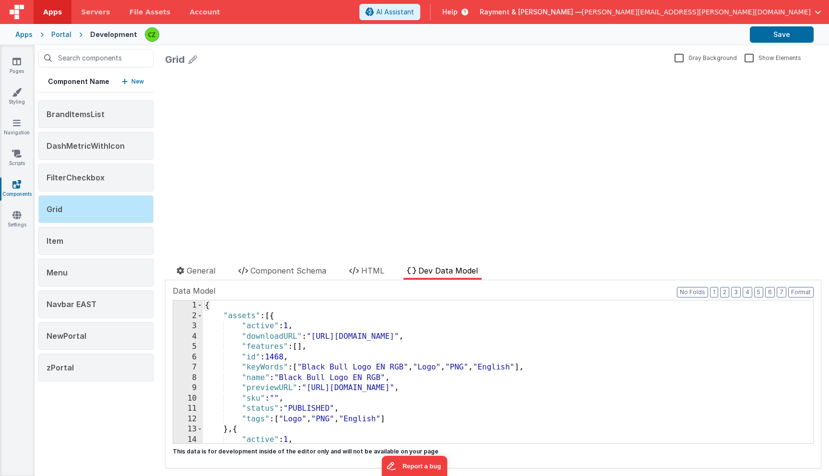  I want to click on span: Help, so click(450, 12).